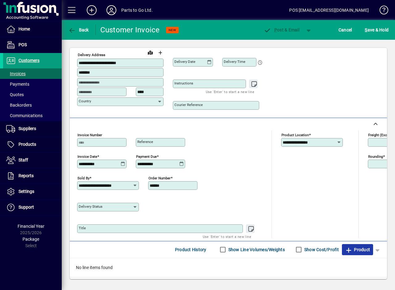  What do you see at coordinates (381, 11) in the screenshot?
I see `a: Knowledge Base` at bounding box center [381, 11].